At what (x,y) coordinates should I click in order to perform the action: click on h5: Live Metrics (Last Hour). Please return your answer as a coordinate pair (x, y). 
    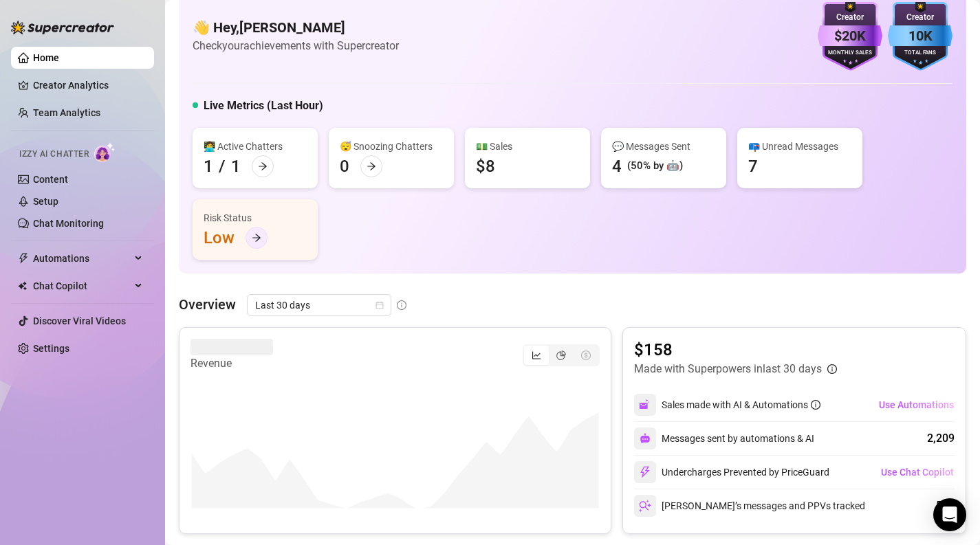
    Looking at the image, I should click on (264, 106).